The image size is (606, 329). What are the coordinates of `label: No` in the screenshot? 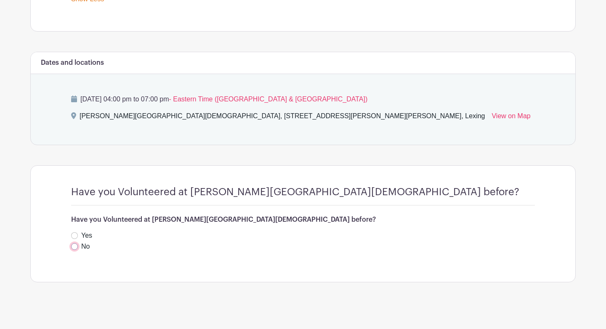 It's located at (85, 247).